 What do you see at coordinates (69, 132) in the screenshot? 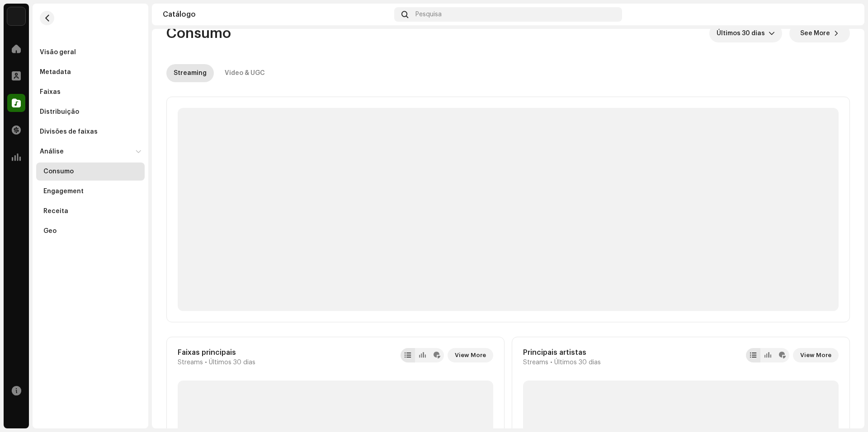
I see `div: Divisões de faixas` at bounding box center [69, 132].